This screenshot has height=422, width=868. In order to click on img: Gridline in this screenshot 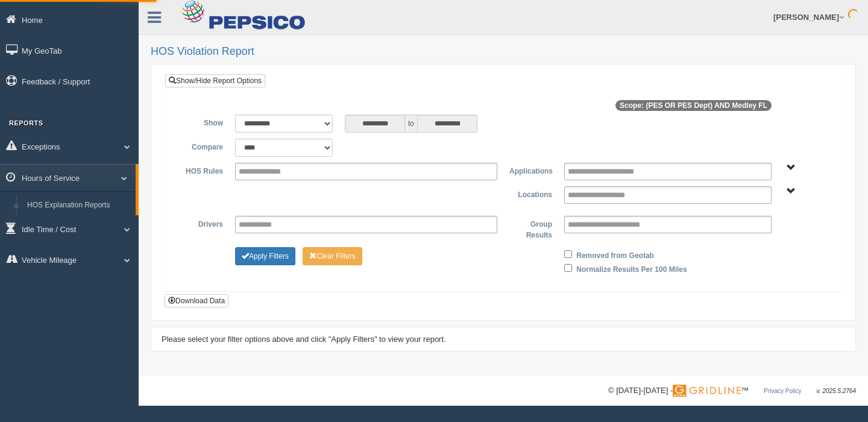, I will do `click(706, 390)`.